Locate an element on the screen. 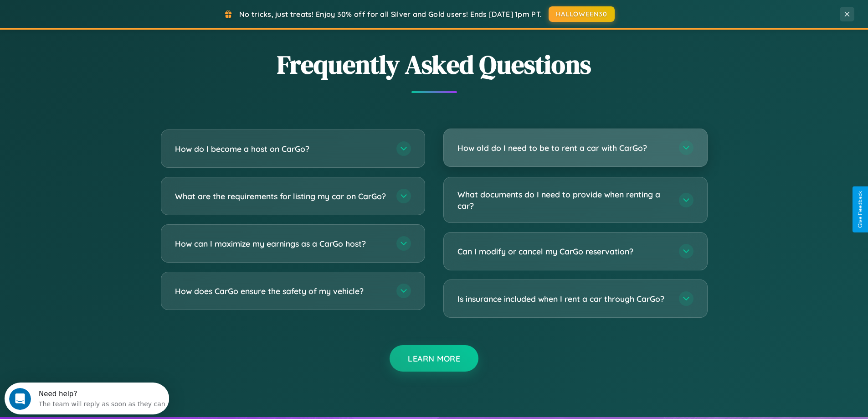 The image size is (868, 419). h3: How can I maximize my earnings as a CarGo host? is located at coordinates (281, 244).